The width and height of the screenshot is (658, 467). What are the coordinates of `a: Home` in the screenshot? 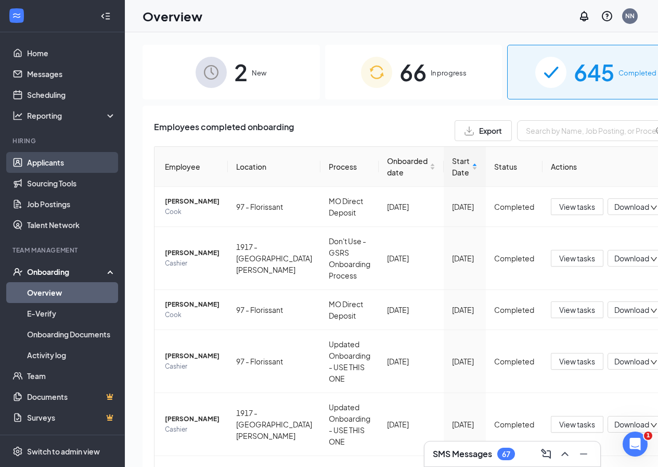 It's located at (71, 53).